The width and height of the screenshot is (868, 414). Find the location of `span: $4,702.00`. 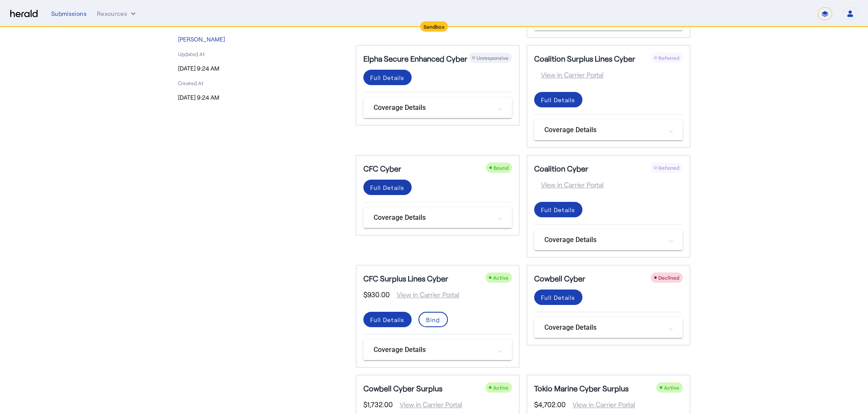

span: $4,702.00 is located at coordinates (550, 404).